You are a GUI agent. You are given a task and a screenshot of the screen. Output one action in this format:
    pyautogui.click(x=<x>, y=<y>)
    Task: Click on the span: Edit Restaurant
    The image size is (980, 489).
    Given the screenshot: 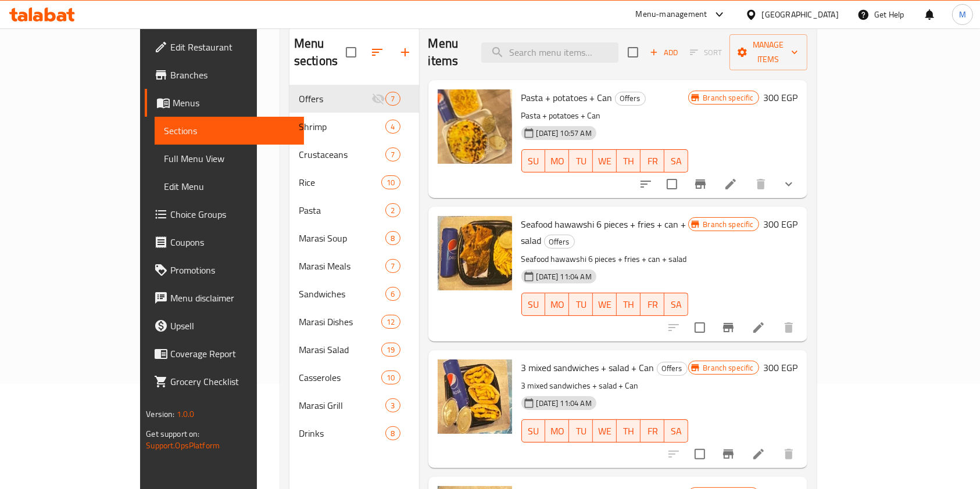 What is the action you would take?
    pyautogui.click(x=232, y=47)
    